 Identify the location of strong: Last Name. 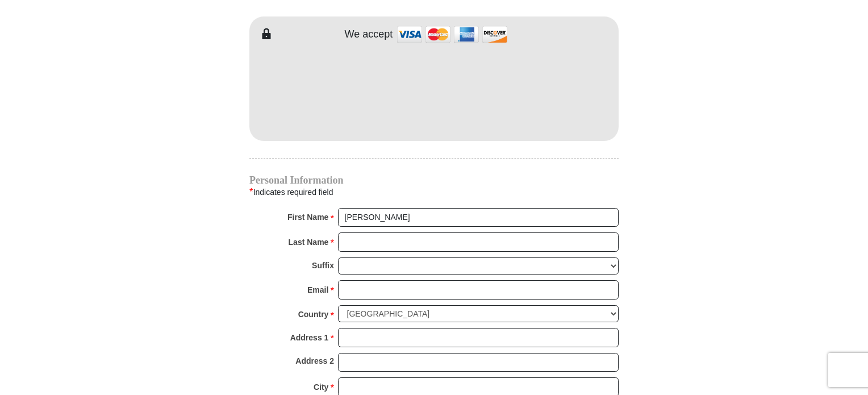
(308, 242).